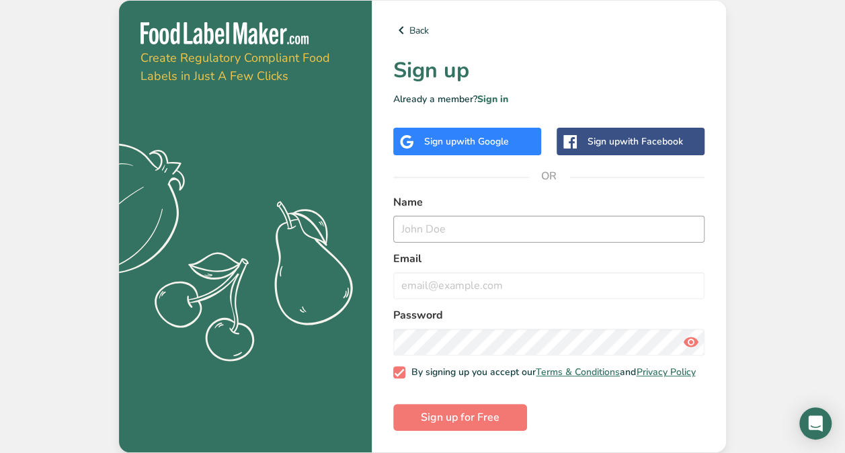 Image resolution: width=845 pixels, height=453 pixels. What do you see at coordinates (549, 229) in the screenshot?
I see `input: John Doe` at bounding box center [549, 229].